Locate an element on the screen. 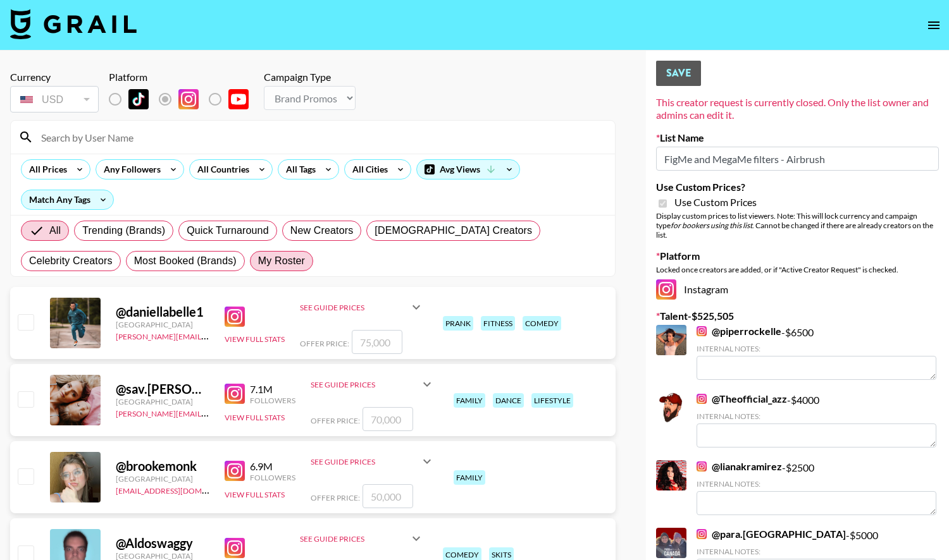 This screenshot has width=949, height=560. div: All Tags is located at coordinates (298, 169).